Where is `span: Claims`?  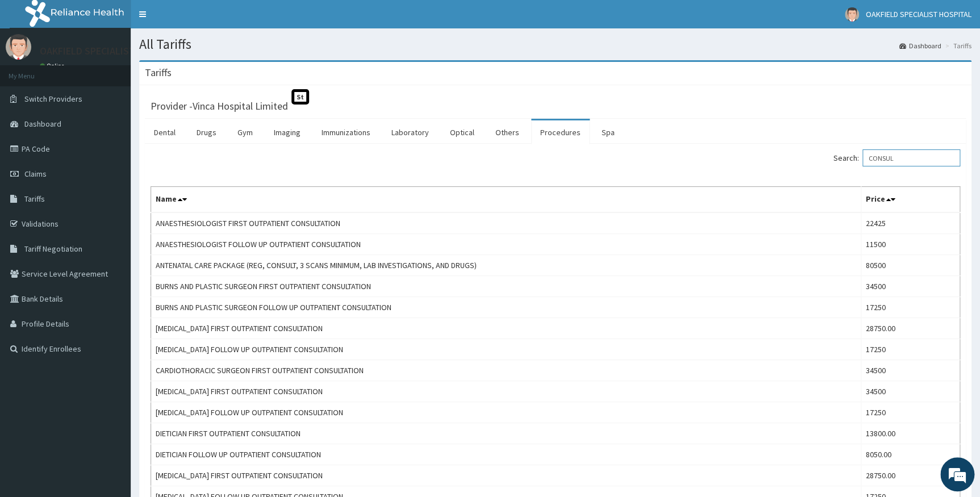 span: Claims is located at coordinates (35, 174).